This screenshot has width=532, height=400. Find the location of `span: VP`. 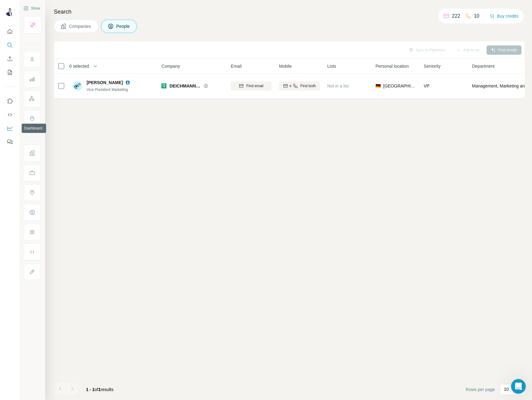

span: VP is located at coordinates (426, 86).